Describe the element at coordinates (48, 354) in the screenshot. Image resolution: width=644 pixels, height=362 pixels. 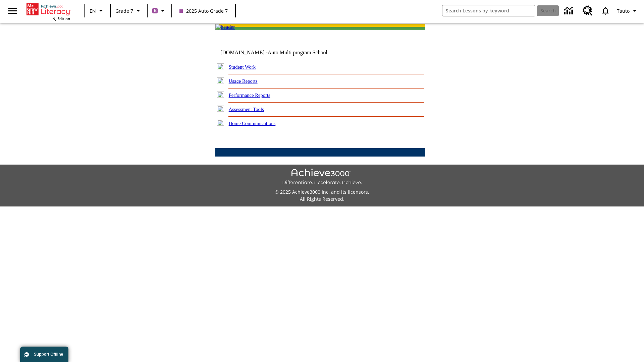
I see `span: Support Offline` at that location.